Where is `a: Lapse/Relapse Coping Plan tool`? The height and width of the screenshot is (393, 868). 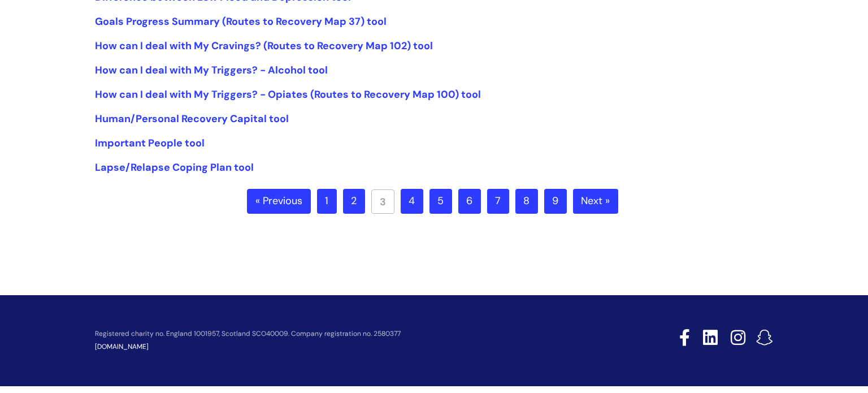
a: Lapse/Relapse Coping Plan tool is located at coordinates (174, 167).